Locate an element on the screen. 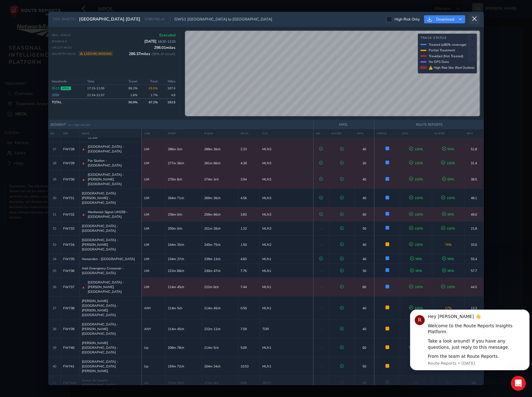 The width and height of the screenshot is (532, 397). td: 20 is located at coordinates (364, 163).